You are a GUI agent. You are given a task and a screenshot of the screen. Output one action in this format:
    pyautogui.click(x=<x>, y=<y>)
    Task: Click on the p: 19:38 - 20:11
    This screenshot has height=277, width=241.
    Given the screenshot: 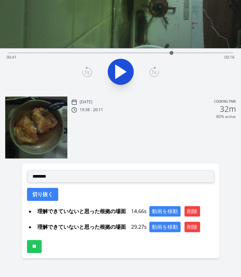 What is the action you would take?
    pyautogui.click(x=92, y=110)
    